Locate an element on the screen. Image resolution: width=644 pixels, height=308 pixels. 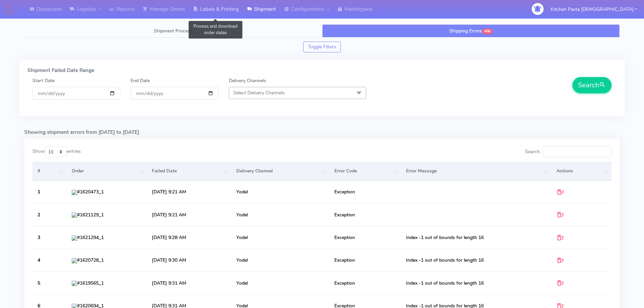
label: Start Date is located at coordinates (44, 81).